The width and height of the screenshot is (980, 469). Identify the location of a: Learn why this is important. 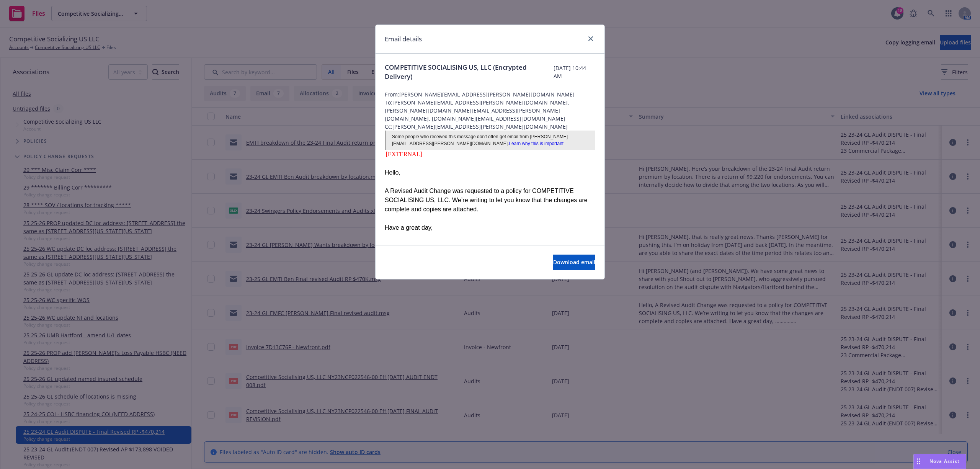
(536, 143).